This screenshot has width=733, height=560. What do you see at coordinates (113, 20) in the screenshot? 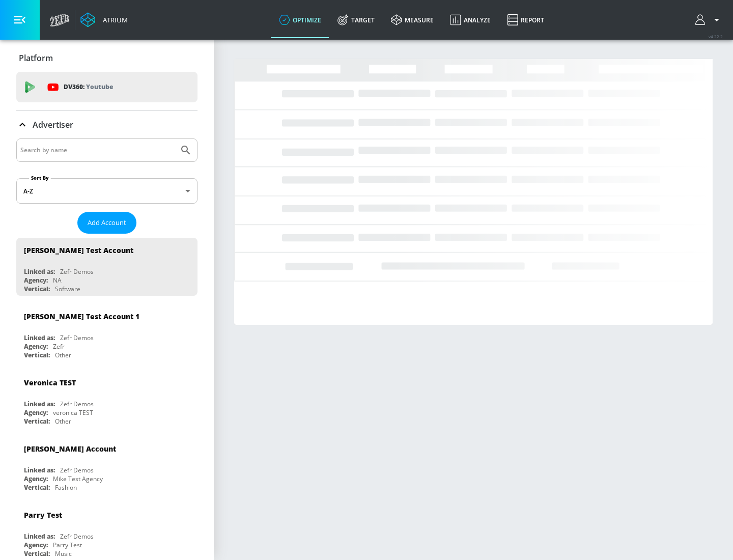
I see `div: Atrium` at bounding box center [113, 20].